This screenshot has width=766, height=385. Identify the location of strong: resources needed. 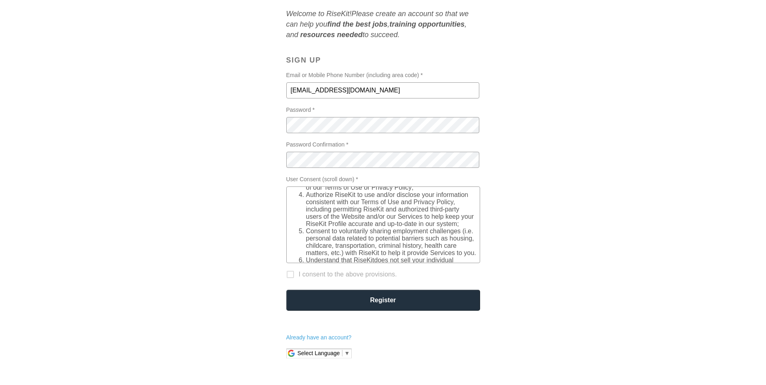
(332, 35).